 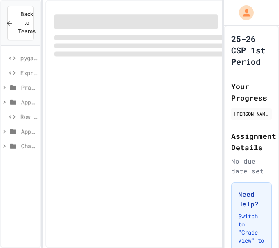 I want to click on h2: Your Progress, so click(x=251, y=92).